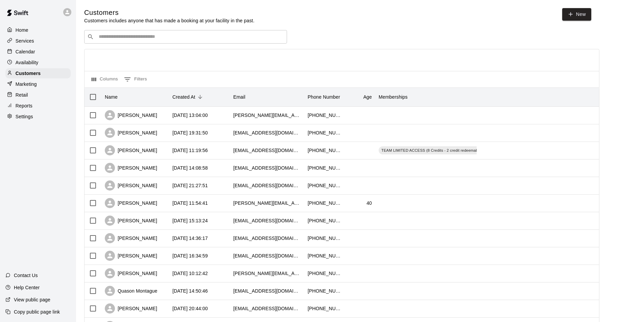 The width and height of the screenshot is (644, 322). What do you see at coordinates (324, 186) in the screenshot?
I see `div: +17133022813` at bounding box center [324, 186].